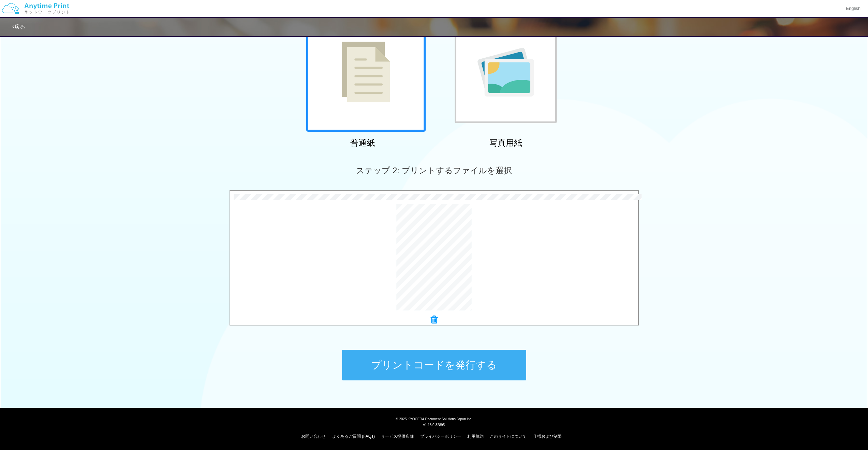 The height and width of the screenshot is (450, 868). Describe the element at coordinates (313, 436) in the screenshot. I see `a: お問い合わせ` at that location.